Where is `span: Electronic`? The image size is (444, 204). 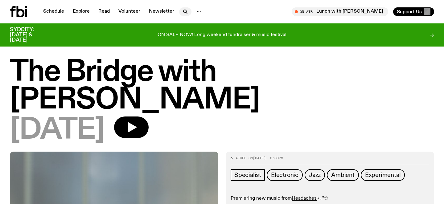 span: Electronic is located at coordinates (285, 175).